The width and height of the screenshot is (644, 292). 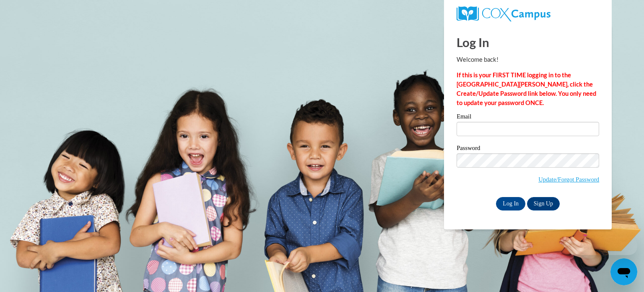 What do you see at coordinates (543, 203) in the screenshot?
I see `a: Sign Up` at bounding box center [543, 203].